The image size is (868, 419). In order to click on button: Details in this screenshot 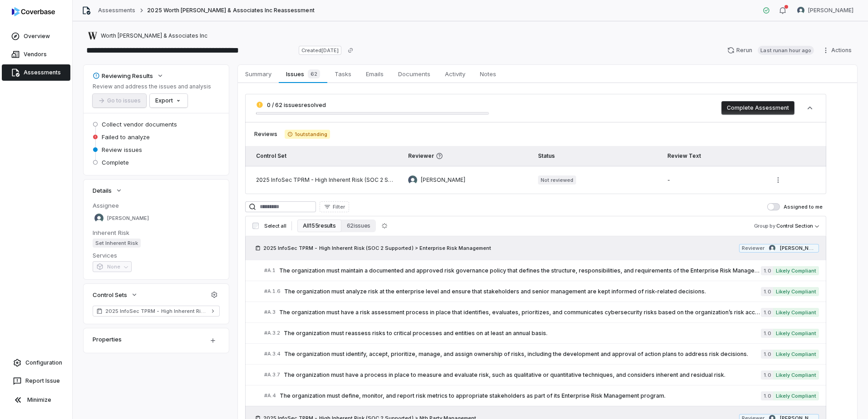, I will do `click(108, 191)`.